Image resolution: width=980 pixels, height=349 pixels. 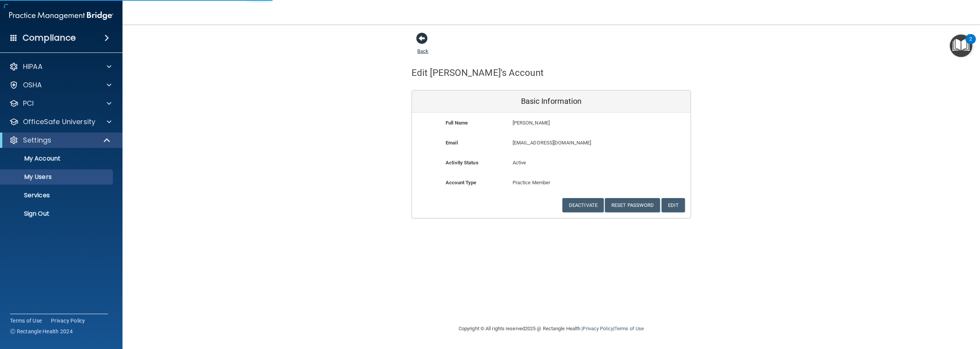 What do you see at coordinates (462, 162) in the screenshot?
I see `b: Activity Status` at bounding box center [462, 162].